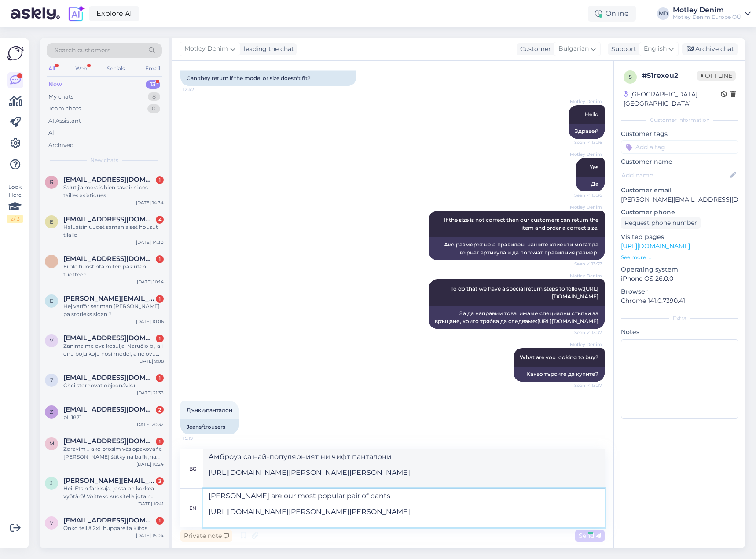 Image resolution: width=756 pixels, height=559 pixels. What do you see at coordinates (587, 131) in the screenshot?
I see `div: Здравей` at bounding box center [587, 131].